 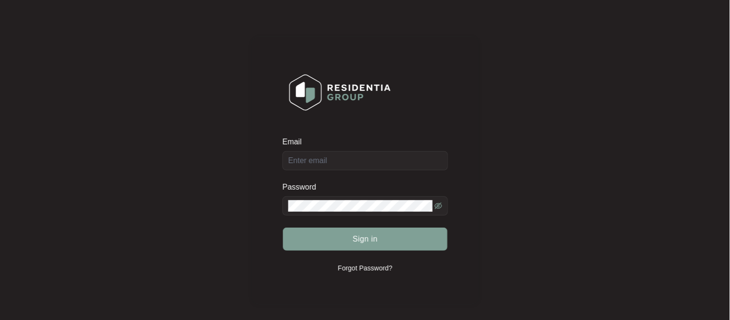 I want to click on img: Login Logo, so click(x=340, y=92).